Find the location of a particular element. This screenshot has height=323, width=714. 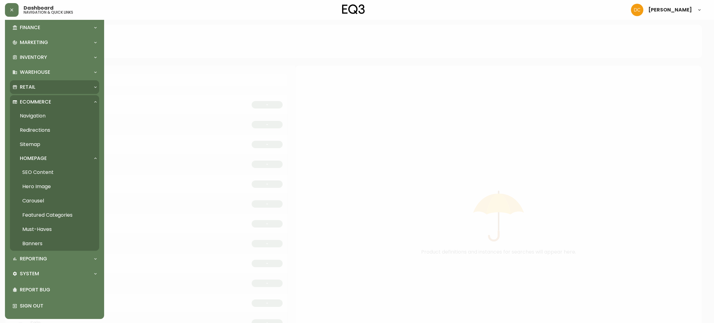

a: Hero Image is located at coordinates (55, 187).